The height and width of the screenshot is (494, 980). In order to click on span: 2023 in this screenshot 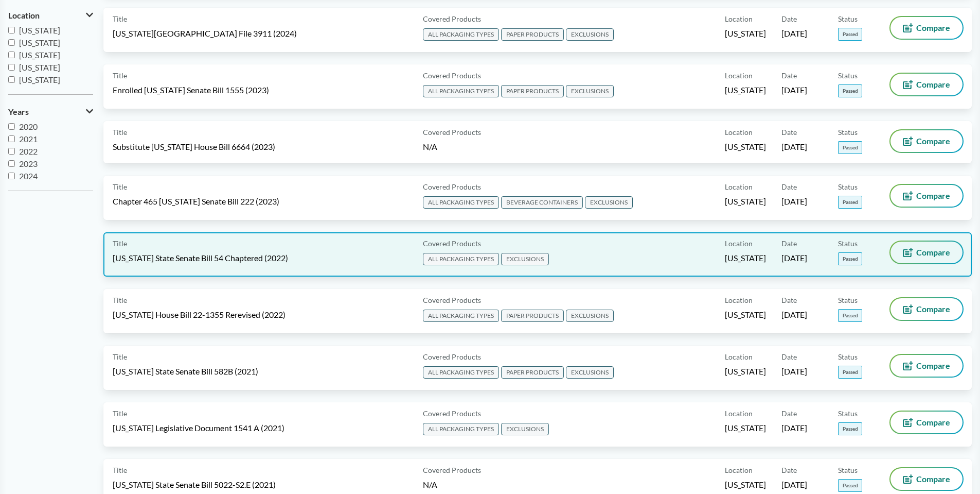, I will do `click(28, 163)`.